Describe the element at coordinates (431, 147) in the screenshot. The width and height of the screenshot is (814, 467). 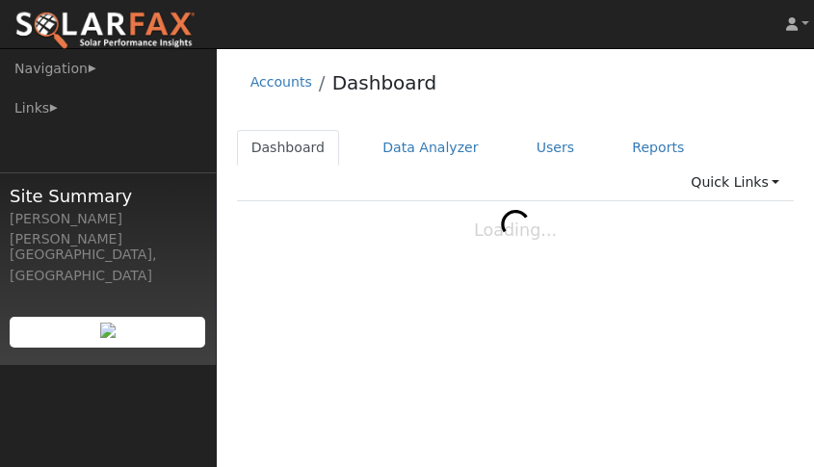
I see `a: Data Analyzer` at that location.